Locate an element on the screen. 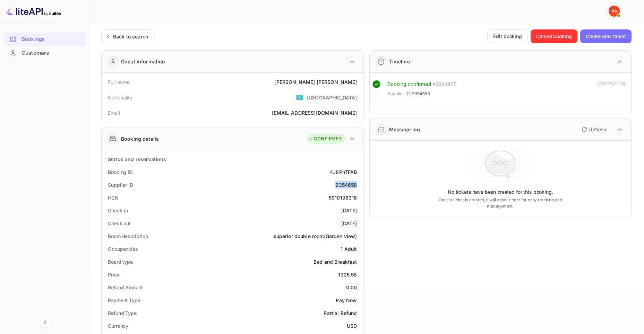 This screenshot has width=644, height=334. div: Booking details is located at coordinates (140, 139).